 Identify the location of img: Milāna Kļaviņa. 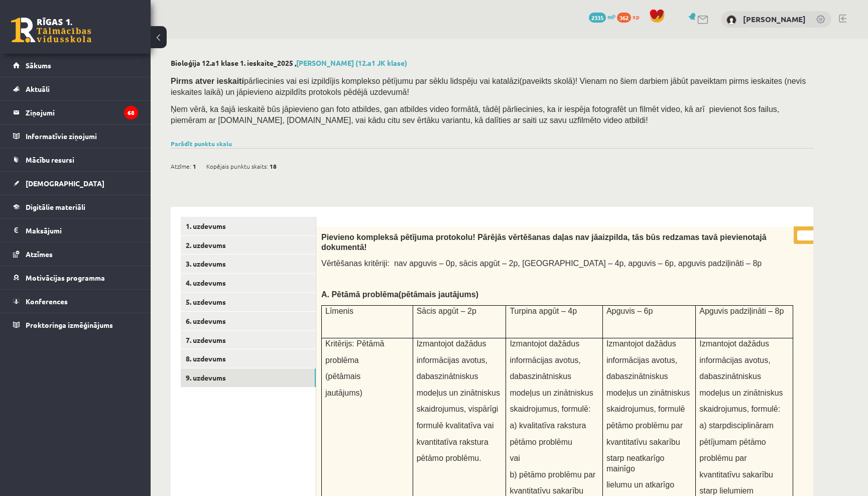
(732, 20).